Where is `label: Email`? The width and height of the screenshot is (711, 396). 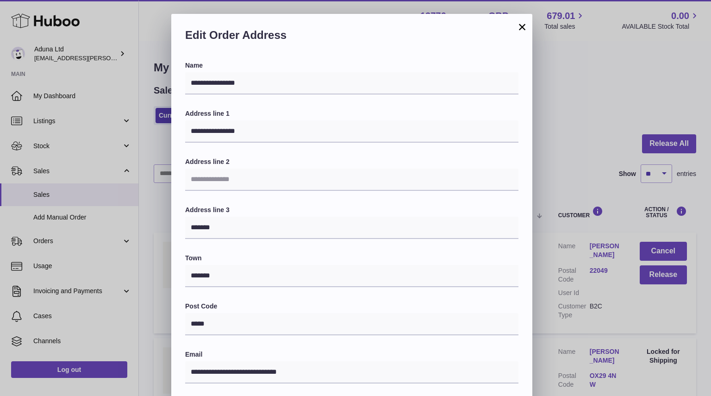
label: Email is located at coordinates (352, 354).